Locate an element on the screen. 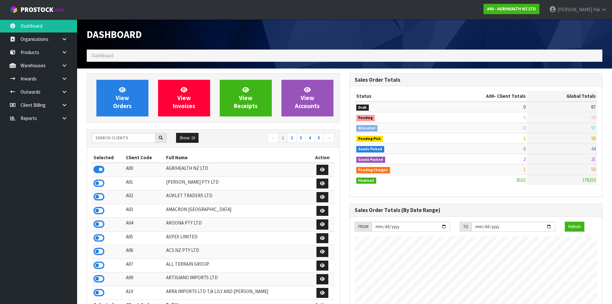  span: 16 is located at coordinates (593, 117).